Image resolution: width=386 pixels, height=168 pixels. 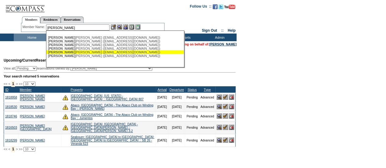 What do you see at coordinates (201, 44) in the screenshot?
I see `span: You are acting on behalf of:` at bounding box center [201, 44].